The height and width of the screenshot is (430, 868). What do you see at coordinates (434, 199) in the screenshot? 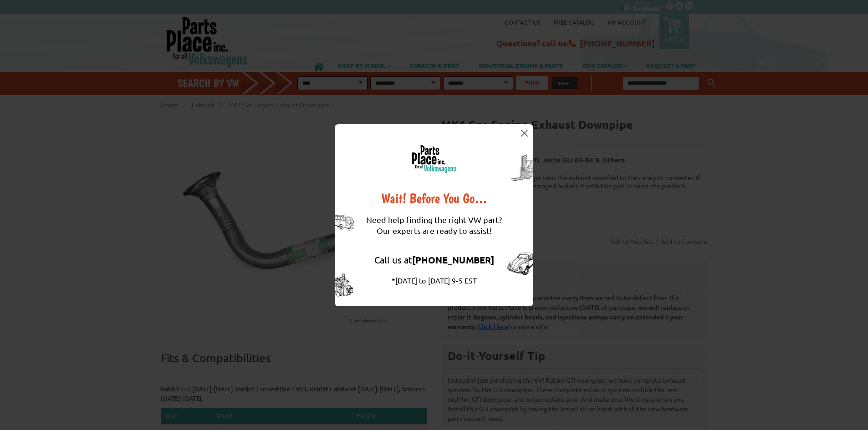
I see `div: Wait! Before You Go…` at bounding box center [434, 199].